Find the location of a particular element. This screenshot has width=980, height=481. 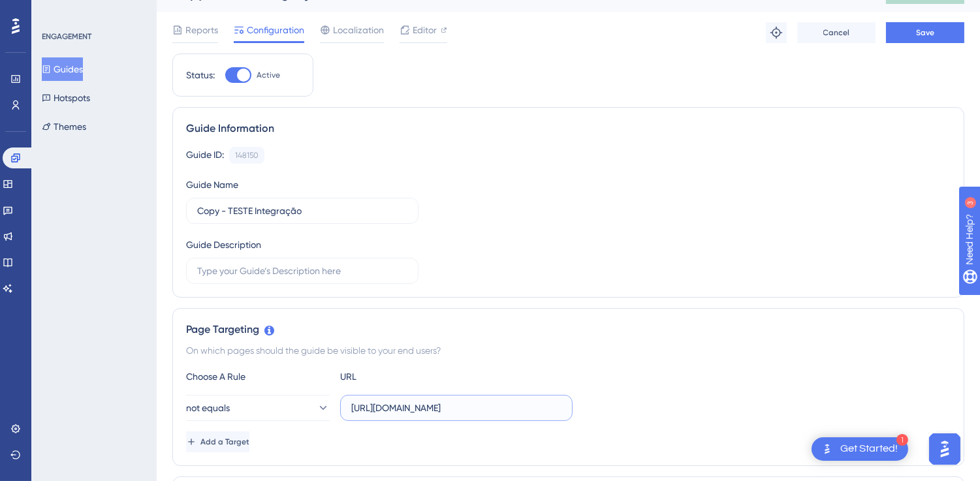

button: Guides is located at coordinates (62, 70).